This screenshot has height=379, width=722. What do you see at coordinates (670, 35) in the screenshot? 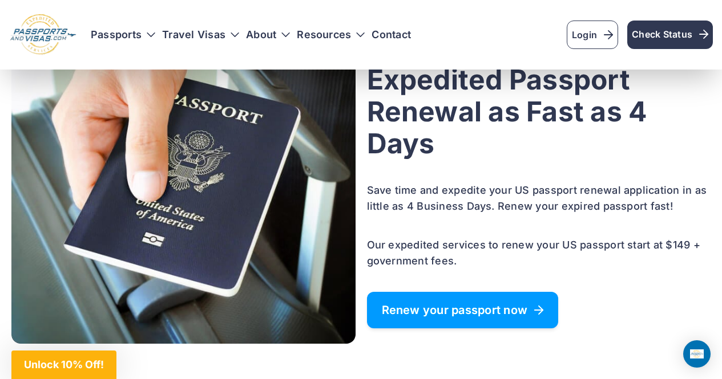
I see `a: Check Status` at bounding box center [670, 35].